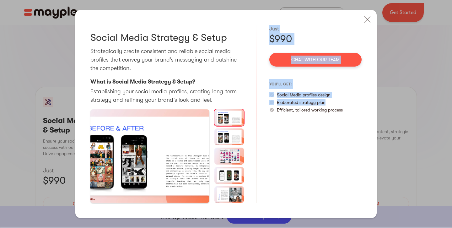 The height and width of the screenshot is (228, 452). What do you see at coordinates (304, 95) in the screenshot?
I see `p: Social Media profiles design` at bounding box center [304, 95].